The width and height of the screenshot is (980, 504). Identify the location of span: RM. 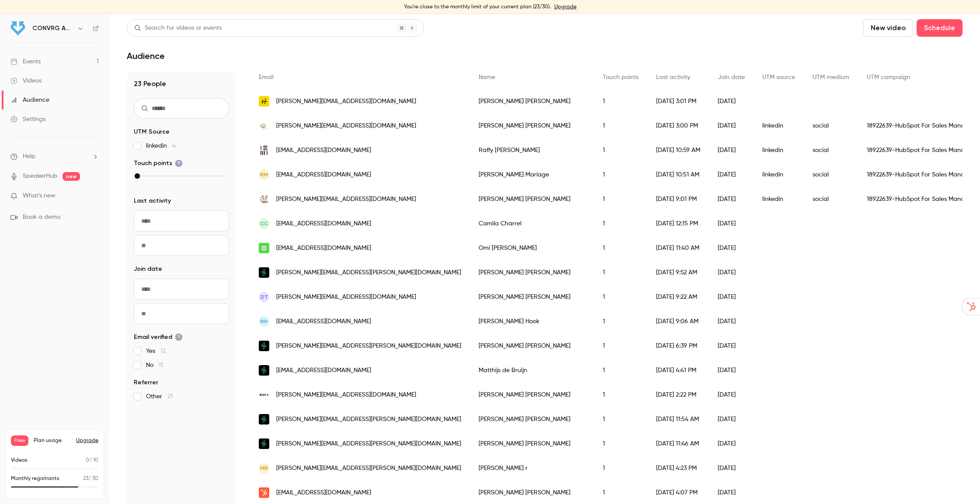
(264, 175).